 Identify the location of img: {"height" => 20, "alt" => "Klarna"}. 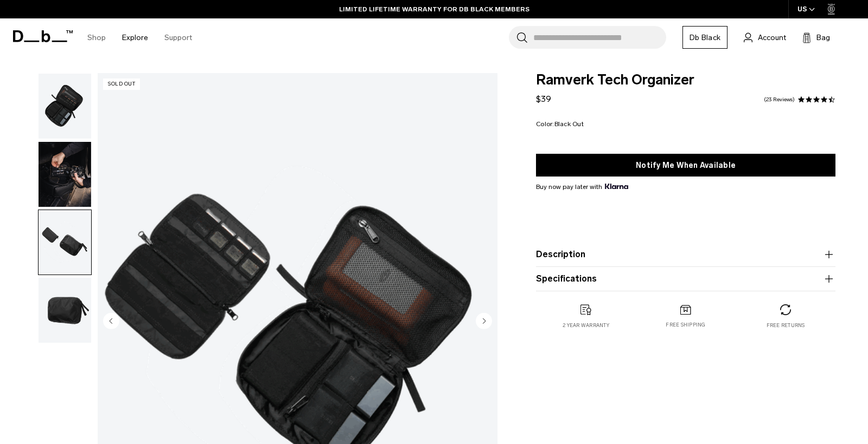
(616, 186).